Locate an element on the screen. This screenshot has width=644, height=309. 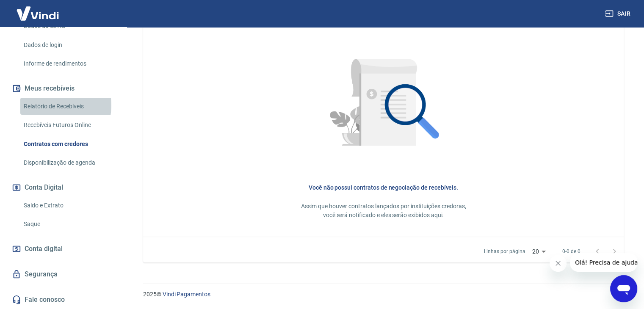
a: Saldo e Extrato is located at coordinates (68, 205).